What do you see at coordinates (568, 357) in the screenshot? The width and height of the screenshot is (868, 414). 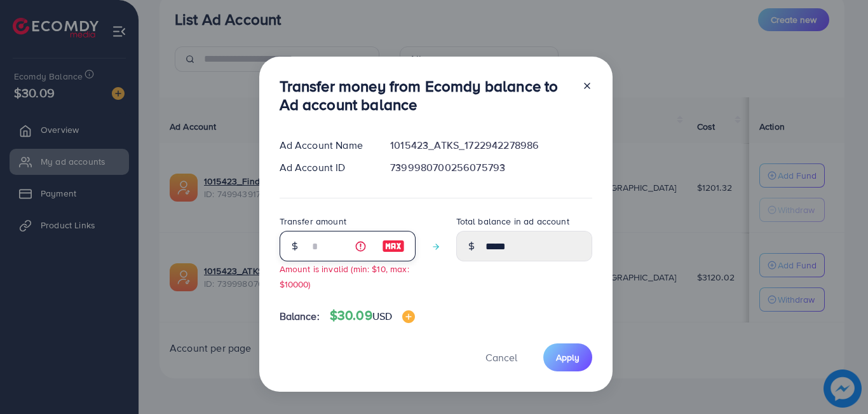 I see `span: Apply` at bounding box center [568, 357].